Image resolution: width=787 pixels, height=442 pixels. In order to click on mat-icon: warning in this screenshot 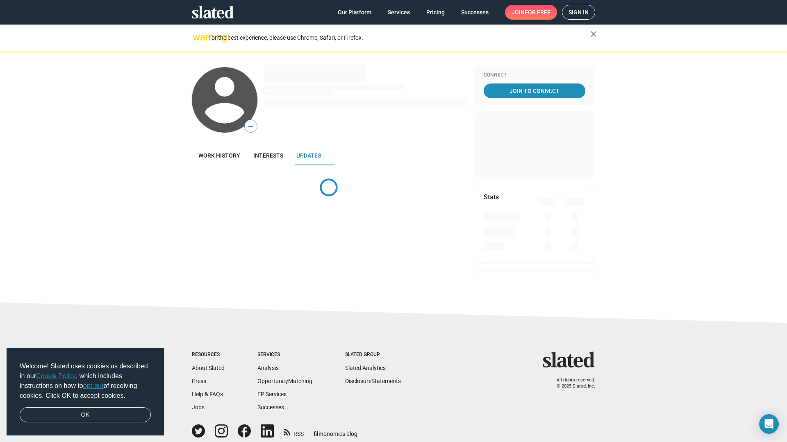, I will do `click(197, 37)`.